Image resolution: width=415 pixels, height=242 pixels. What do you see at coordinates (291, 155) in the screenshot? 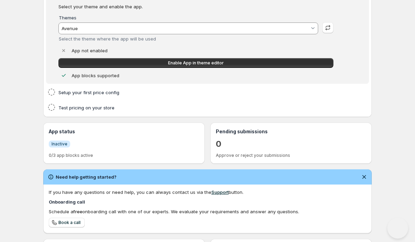
I see `p: Approve or reject your submissions` at bounding box center [291, 155].